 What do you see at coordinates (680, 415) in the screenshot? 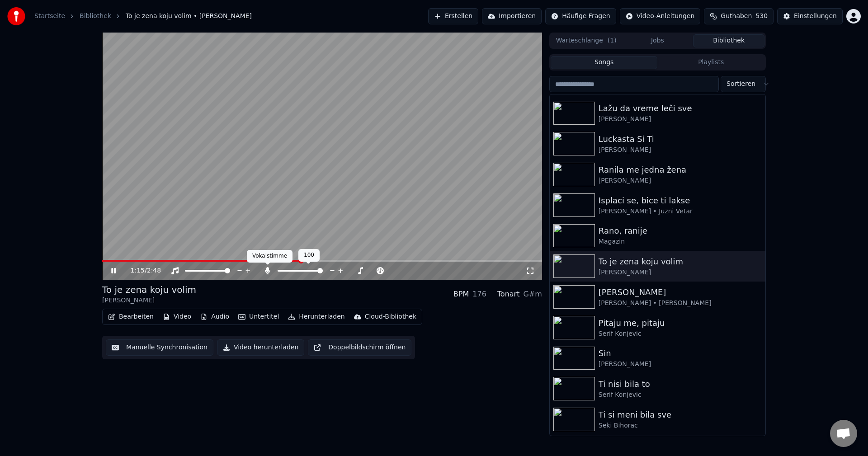
I see `div: Ti si meni bila sve` at bounding box center [680, 415].